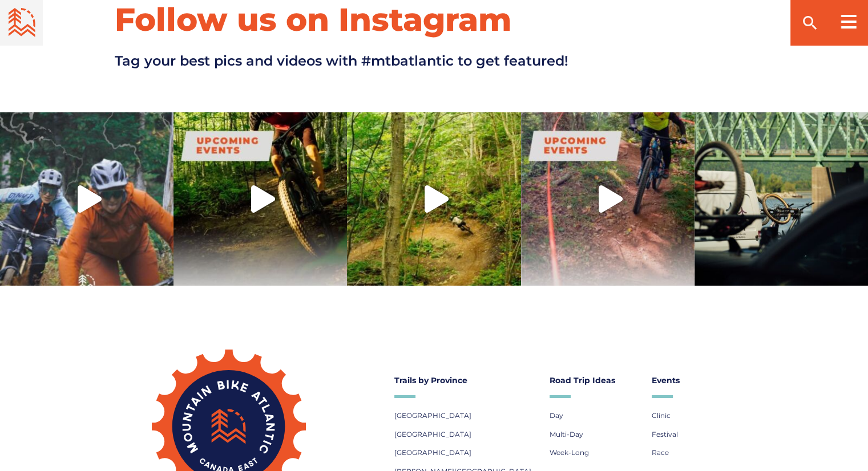 This screenshot has height=471, width=868. What do you see at coordinates (595, 380) in the screenshot?
I see `a: Road Trip Ideas` at bounding box center [595, 380].